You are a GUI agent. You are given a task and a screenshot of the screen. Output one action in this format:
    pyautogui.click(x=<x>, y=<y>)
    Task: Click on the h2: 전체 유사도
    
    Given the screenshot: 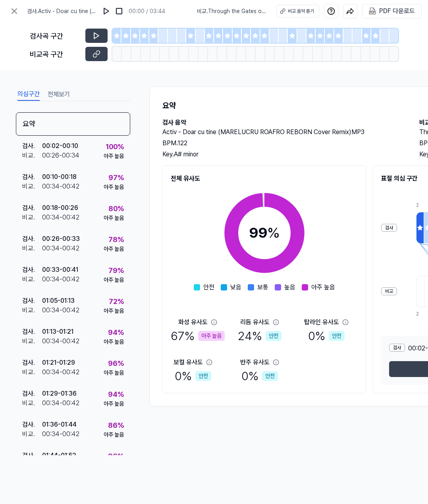 What is the action you would take?
    pyautogui.click(x=264, y=179)
    